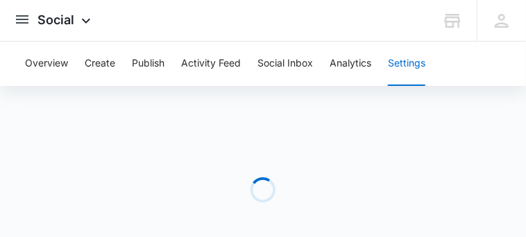 The image size is (526, 237). Describe the element at coordinates (100, 64) in the screenshot. I see `button: Create` at that location.